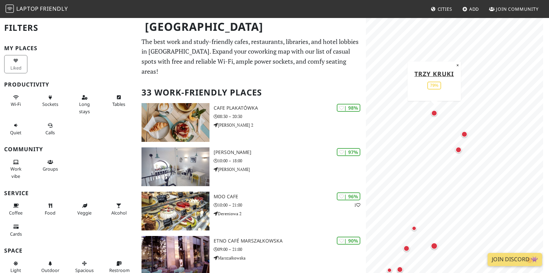  I want to click on span: Food, so click(50, 213).